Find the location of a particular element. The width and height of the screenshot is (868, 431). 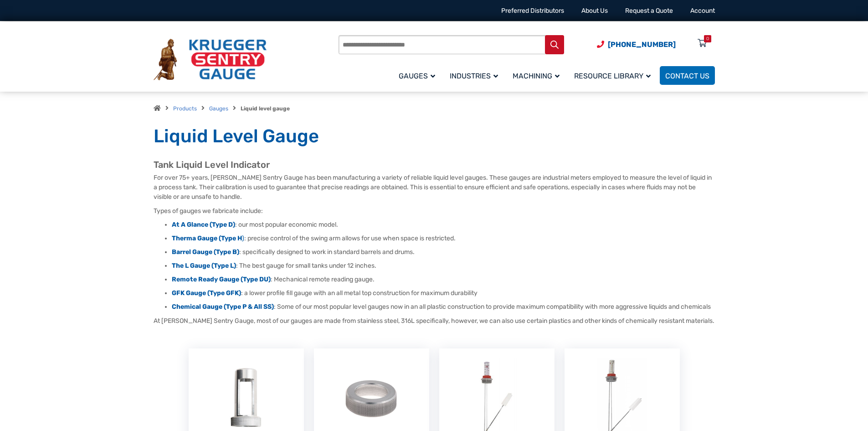

h1: Liquid Level Gauge is located at coordinates (434, 136).